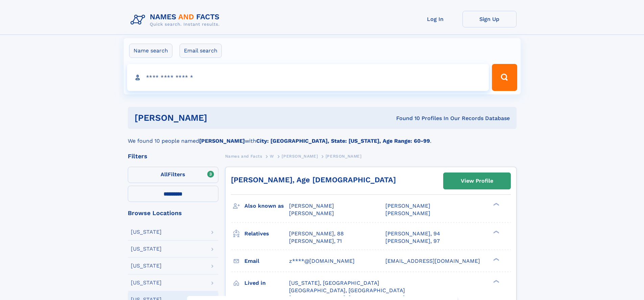 The image size is (644, 300). Describe the element at coordinates (435, 19) in the screenshot. I see `a: Log In` at that location.